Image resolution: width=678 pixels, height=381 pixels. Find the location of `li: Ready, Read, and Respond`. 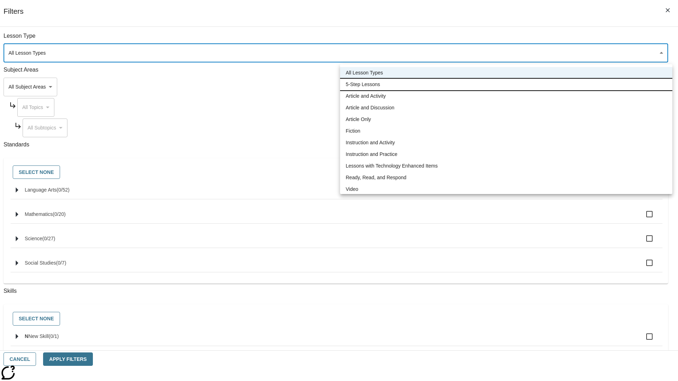

li: Ready, Read, and Respond is located at coordinates (506, 177).